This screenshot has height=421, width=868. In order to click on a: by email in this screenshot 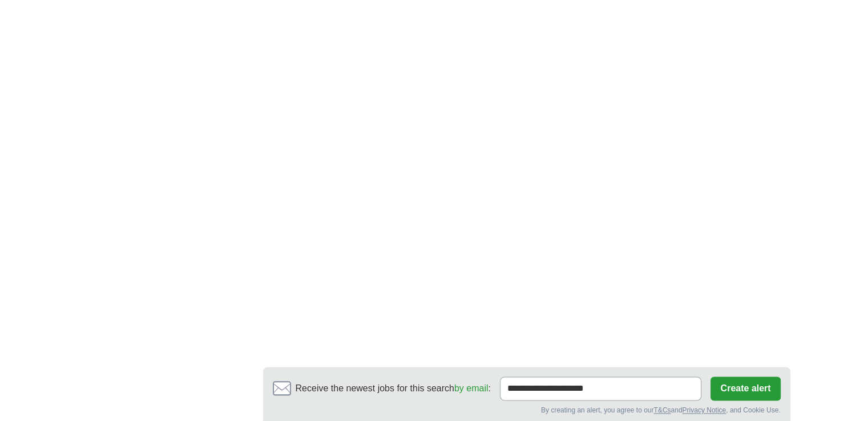, I will do `click(471, 388)`.